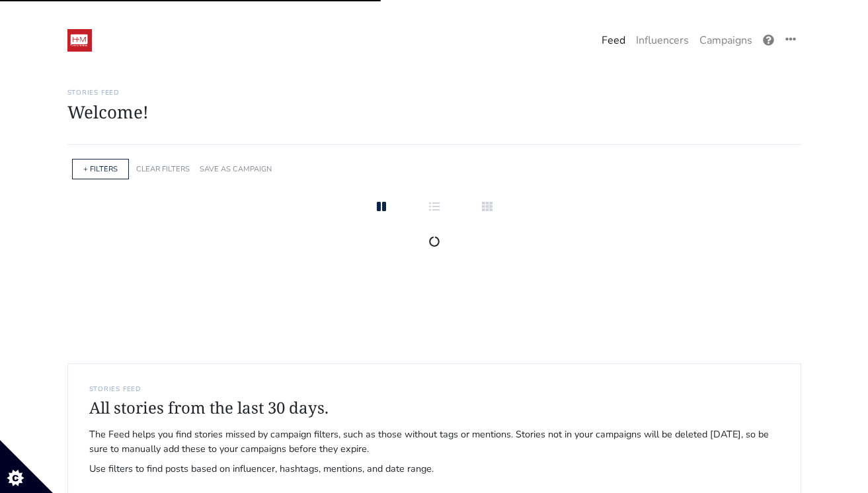  I want to click on a: Influencers, so click(662, 40).